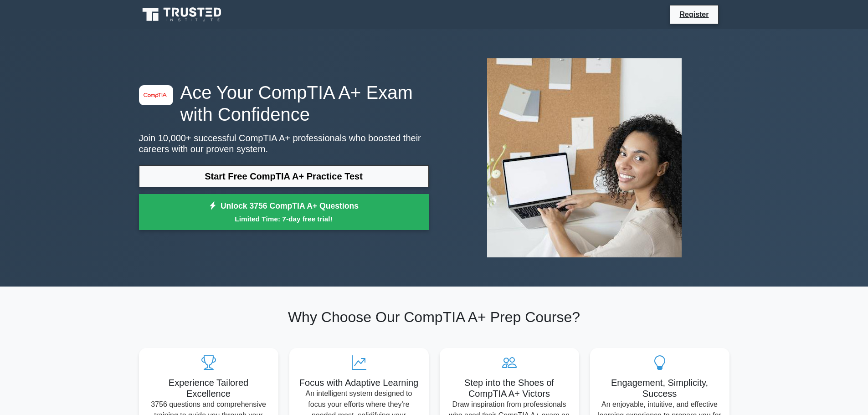  What do you see at coordinates (284, 177) in the screenshot?
I see `a: Start Free CompTIA A+ Practice Test` at bounding box center [284, 177].